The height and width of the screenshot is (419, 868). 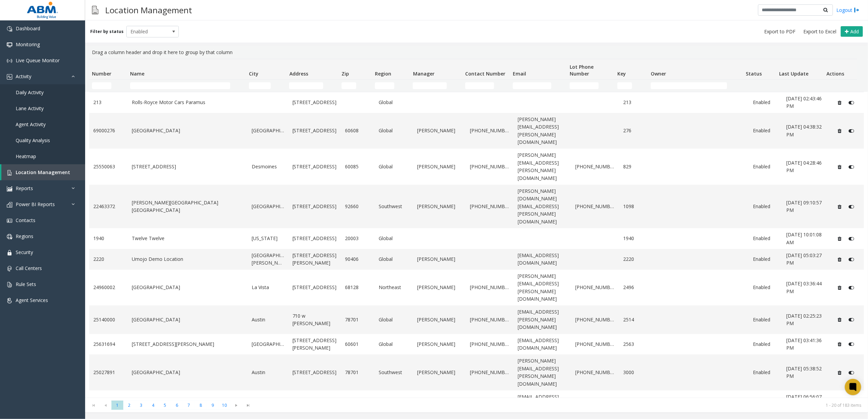 I want to click on input: Owner Filter, so click(x=689, y=86).